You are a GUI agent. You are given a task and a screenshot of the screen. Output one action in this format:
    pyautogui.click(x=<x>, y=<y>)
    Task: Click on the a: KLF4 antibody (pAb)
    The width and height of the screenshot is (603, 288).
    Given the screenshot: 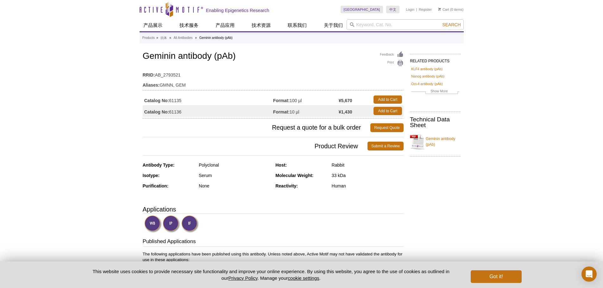 What is the action you would take?
    pyautogui.click(x=427, y=69)
    